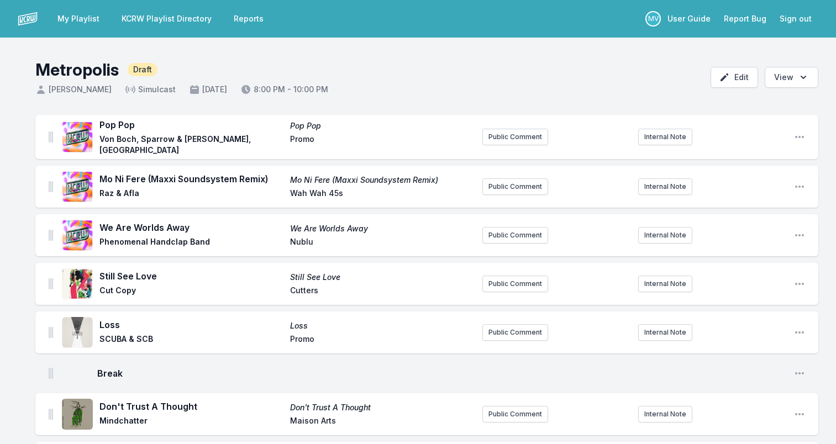 The image size is (836, 444). What do you see at coordinates (191, 292) in the screenshot?
I see `span: Cut Copy` at bounding box center [191, 292].